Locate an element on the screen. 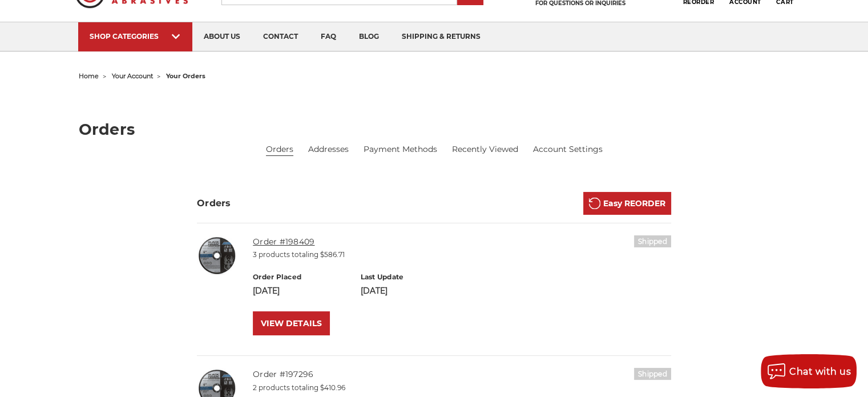 The width and height of the screenshot is (868, 397). a: Order #197296 is located at coordinates (283, 374).